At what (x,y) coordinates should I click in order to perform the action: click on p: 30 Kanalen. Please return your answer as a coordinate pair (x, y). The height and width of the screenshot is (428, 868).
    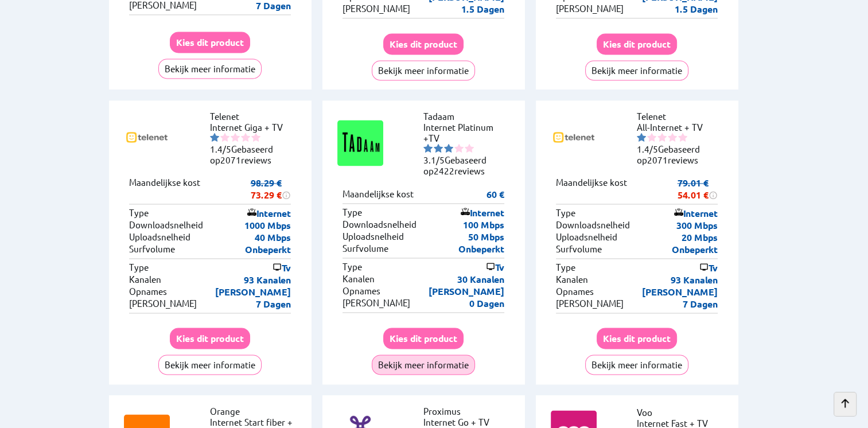
    Looking at the image, I should click on (481, 278).